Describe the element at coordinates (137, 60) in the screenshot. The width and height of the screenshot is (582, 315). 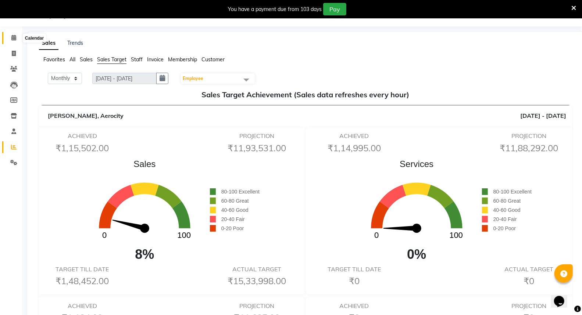
I see `span: Staff` at that location.